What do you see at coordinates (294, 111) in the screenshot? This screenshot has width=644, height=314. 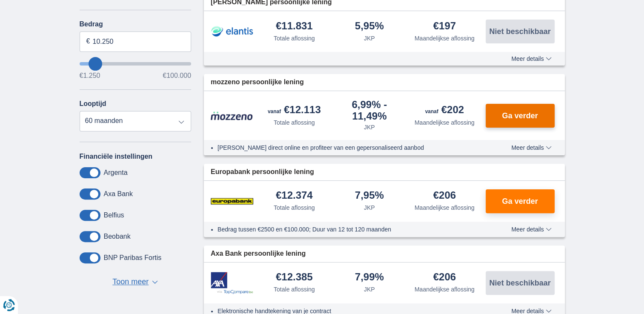 I see `div: €12.113` at bounding box center [294, 111].